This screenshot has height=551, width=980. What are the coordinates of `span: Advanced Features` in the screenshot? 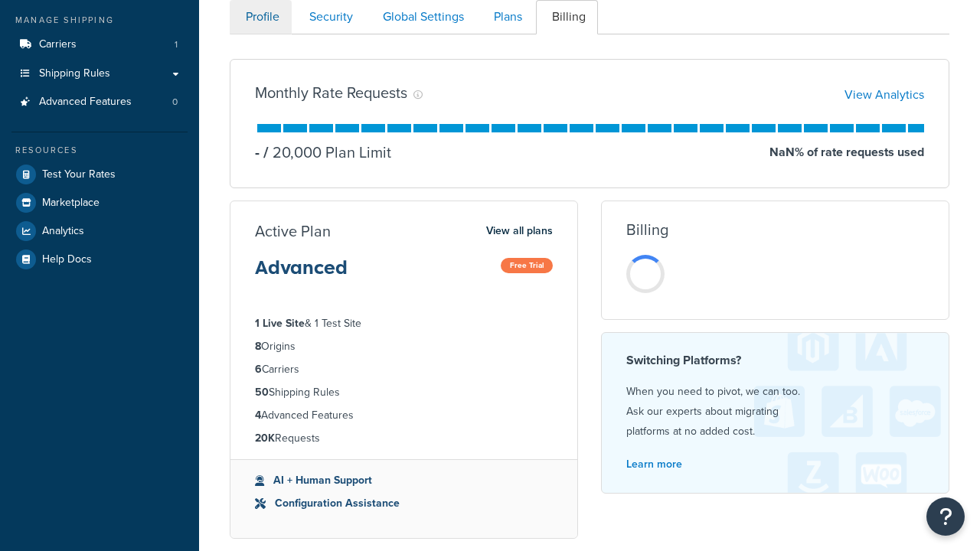 It's located at (85, 102).